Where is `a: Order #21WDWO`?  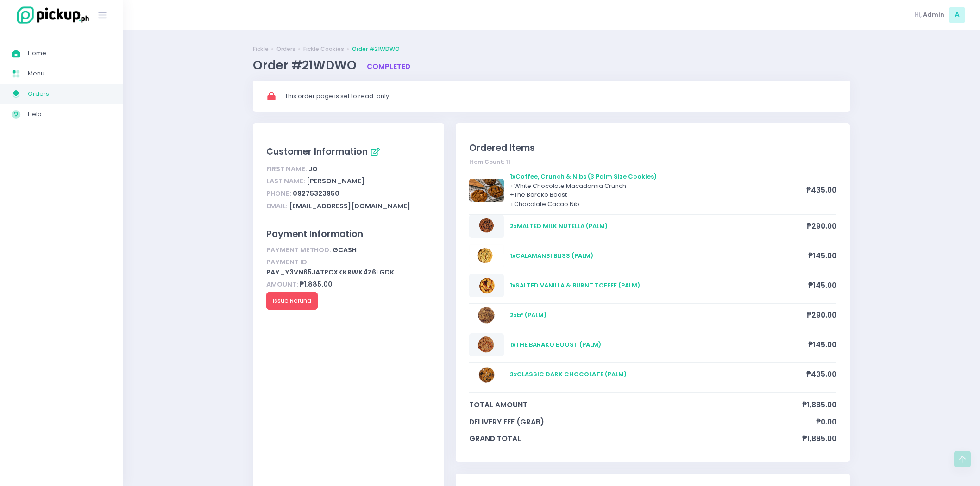 a: Order #21WDWO is located at coordinates (376, 49).